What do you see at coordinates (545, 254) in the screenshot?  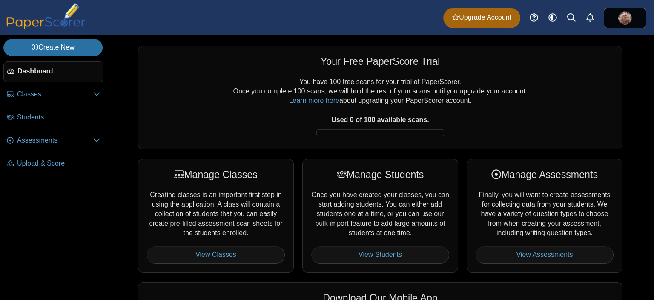 I see `a: View Assessments` at bounding box center [545, 254].